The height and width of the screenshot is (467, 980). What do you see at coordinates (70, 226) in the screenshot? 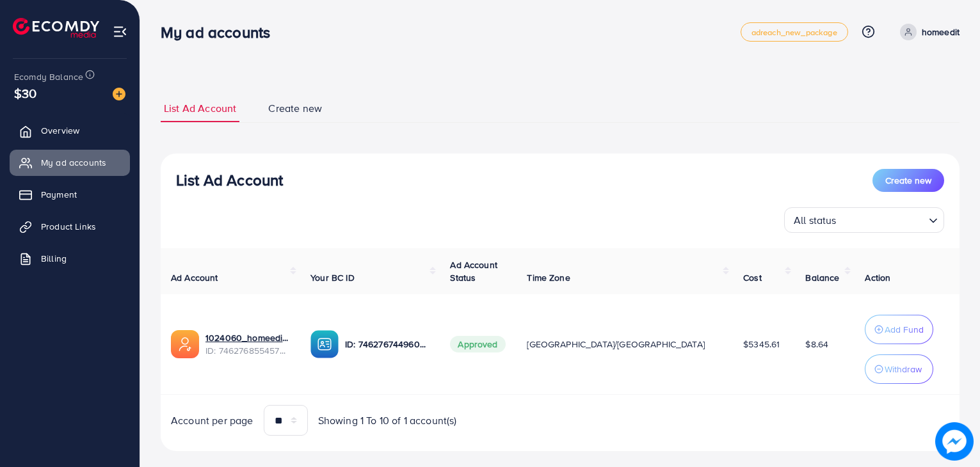
I see `a: Product Links` at bounding box center [70, 226].